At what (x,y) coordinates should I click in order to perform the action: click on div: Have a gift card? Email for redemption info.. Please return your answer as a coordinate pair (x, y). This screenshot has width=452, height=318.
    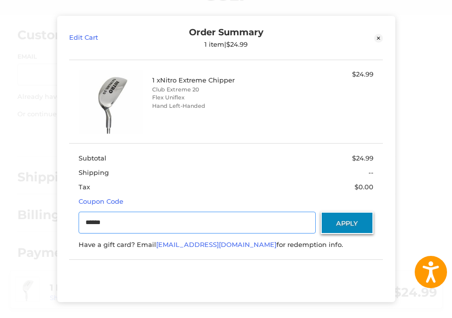
    Looking at the image, I should click on (226, 245).